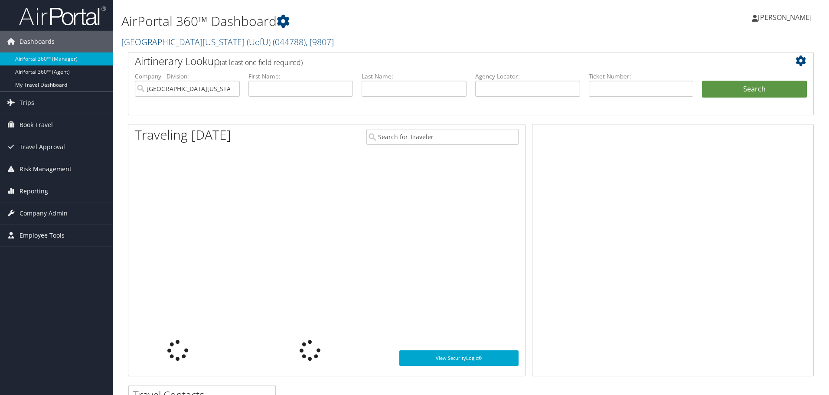  What do you see at coordinates (261, 62) in the screenshot?
I see `span: (at least one field required)` at bounding box center [261, 62].